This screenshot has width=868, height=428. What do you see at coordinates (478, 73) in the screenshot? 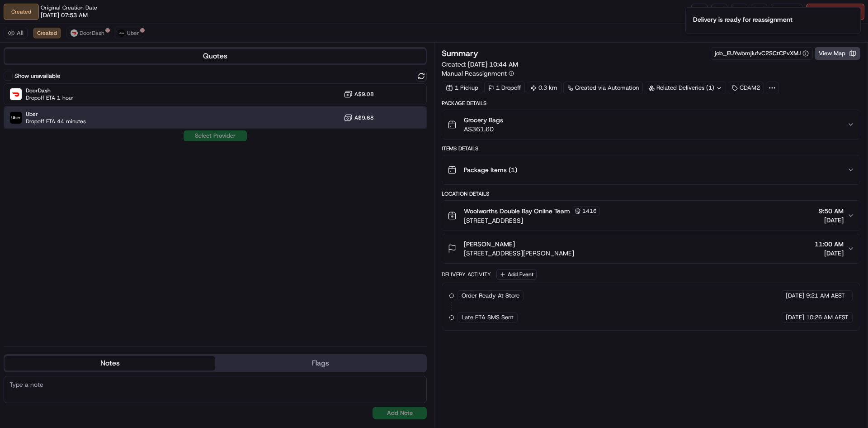
I see `button: Manual Reassignment` at bounding box center [478, 73].